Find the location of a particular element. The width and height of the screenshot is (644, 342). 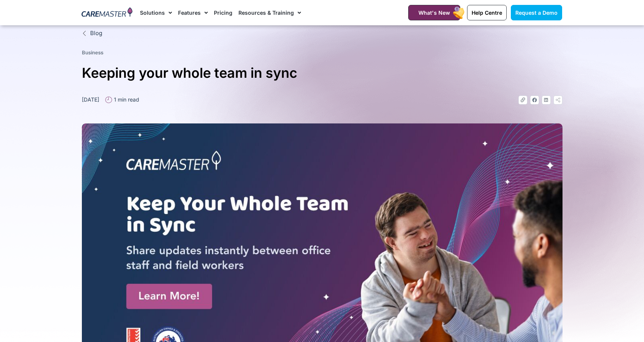

span: Help Centre is located at coordinates (487, 12).